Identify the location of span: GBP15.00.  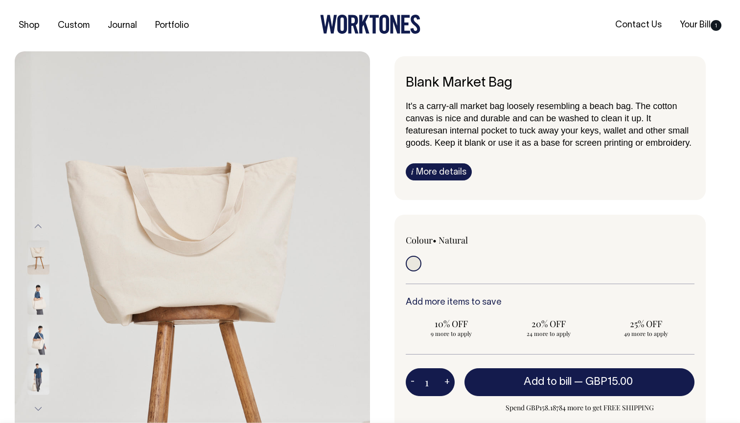
(609, 382).